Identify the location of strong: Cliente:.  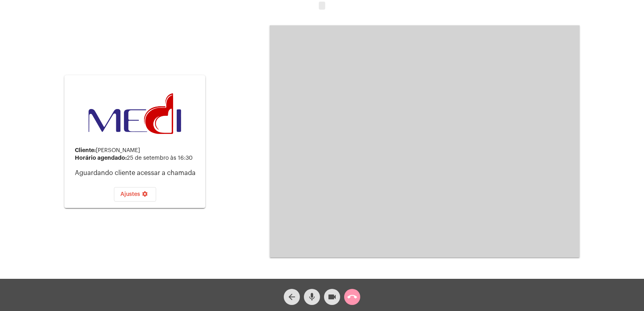
(85, 150).